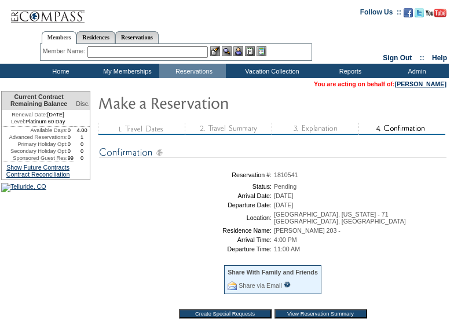 The width and height of the screenshot is (476, 326). What do you see at coordinates (59, 38) in the screenshot?
I see `a: Members` at bounding box center [59, 38].